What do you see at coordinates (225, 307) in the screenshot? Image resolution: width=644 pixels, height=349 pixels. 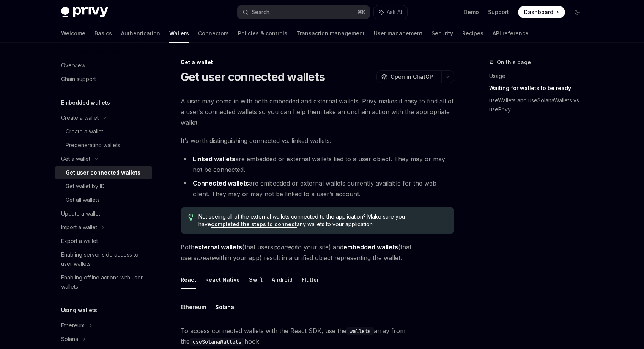 I see `button: Solana` at bounding box center [225, 307].